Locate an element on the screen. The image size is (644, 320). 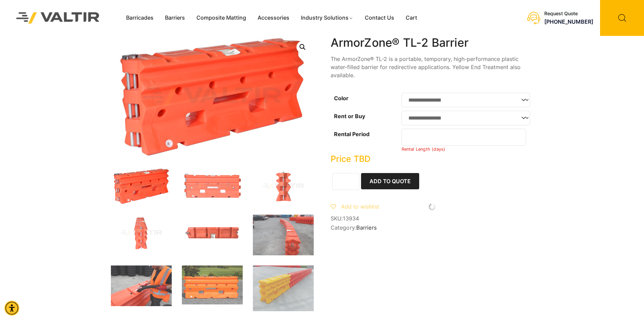
label: Color is located at coordinates (341, 98).